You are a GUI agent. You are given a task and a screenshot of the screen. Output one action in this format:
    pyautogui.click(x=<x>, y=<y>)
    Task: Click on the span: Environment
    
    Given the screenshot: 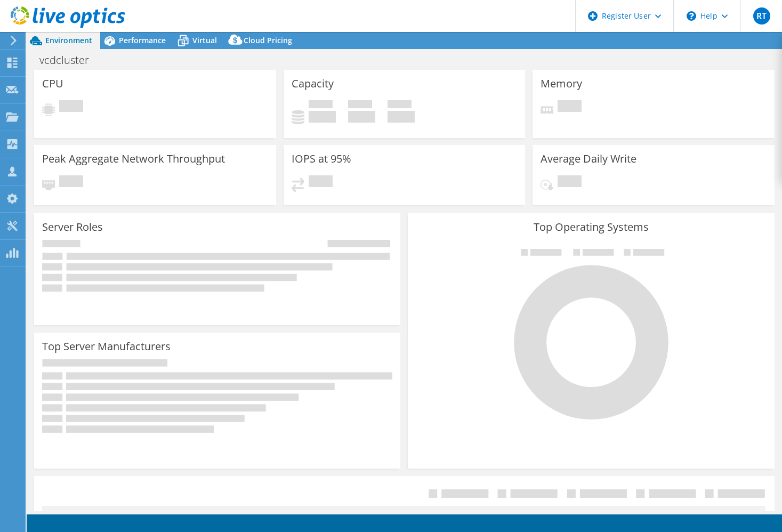 What is the action you would take?
    pyautogui.click(x=69, y=40)
    